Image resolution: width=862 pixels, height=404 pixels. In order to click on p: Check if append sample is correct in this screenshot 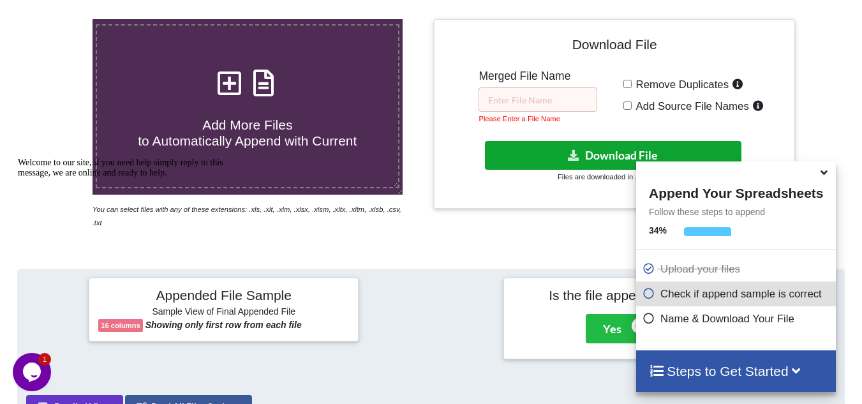, I will do `click(738, 294)`.